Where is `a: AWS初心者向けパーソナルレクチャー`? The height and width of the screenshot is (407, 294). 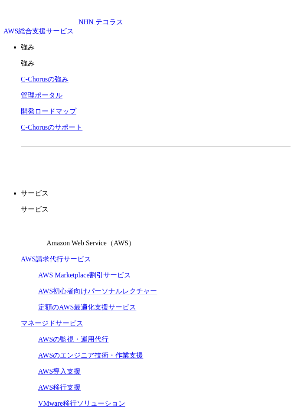 a: AWS初心者向けパーソナルレクチャー is located at coordinates (97, 290).